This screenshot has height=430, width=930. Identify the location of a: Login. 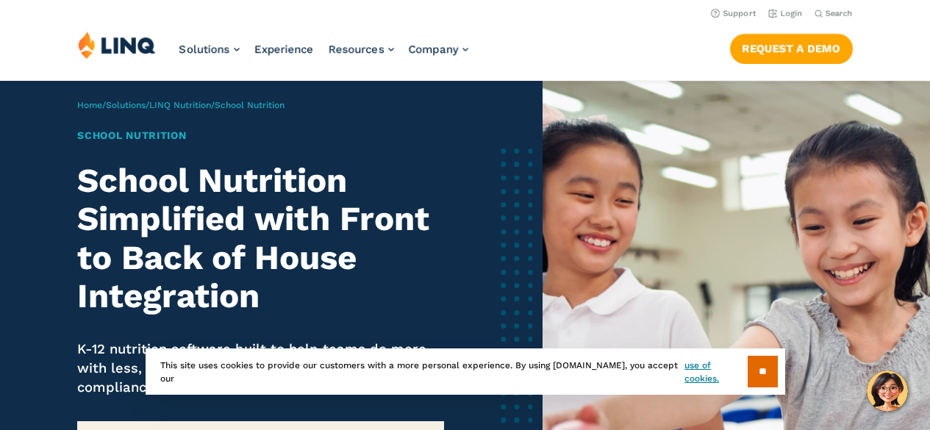
(785, 13).